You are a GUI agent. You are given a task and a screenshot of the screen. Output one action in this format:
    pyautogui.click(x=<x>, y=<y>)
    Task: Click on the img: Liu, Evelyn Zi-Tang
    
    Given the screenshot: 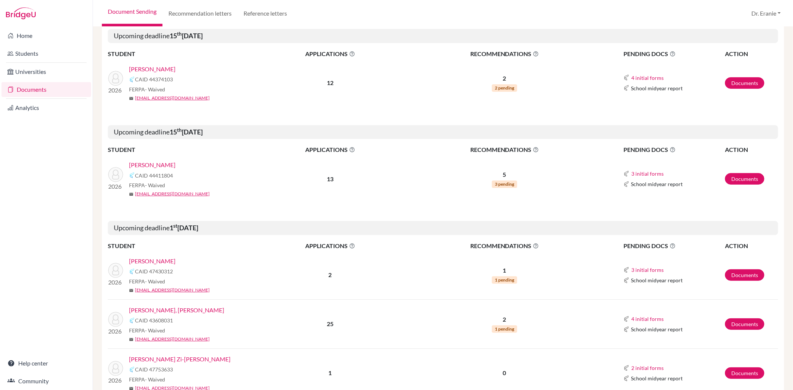 What is the action you would take?
    pyautogui.click(x=116, y=369)
    